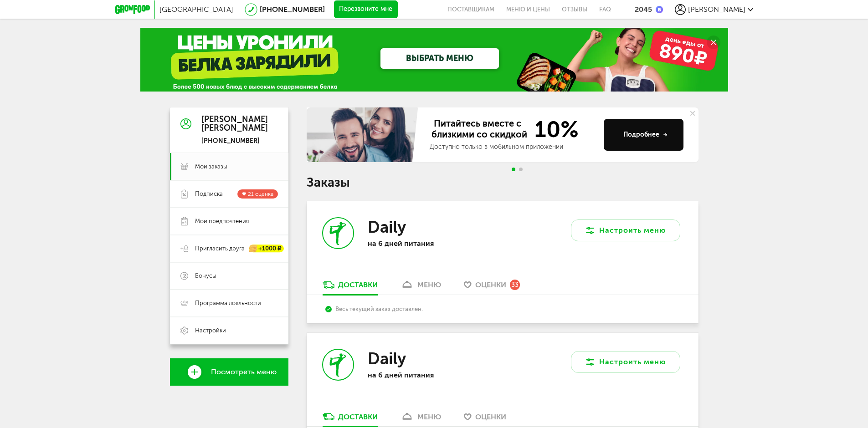 The width and height of the screenshot is (868, 428). What do you see at coordinates (229, 303) in the screenshot?
I see `a: Программа лояльности` at bounding box center [229, 303].